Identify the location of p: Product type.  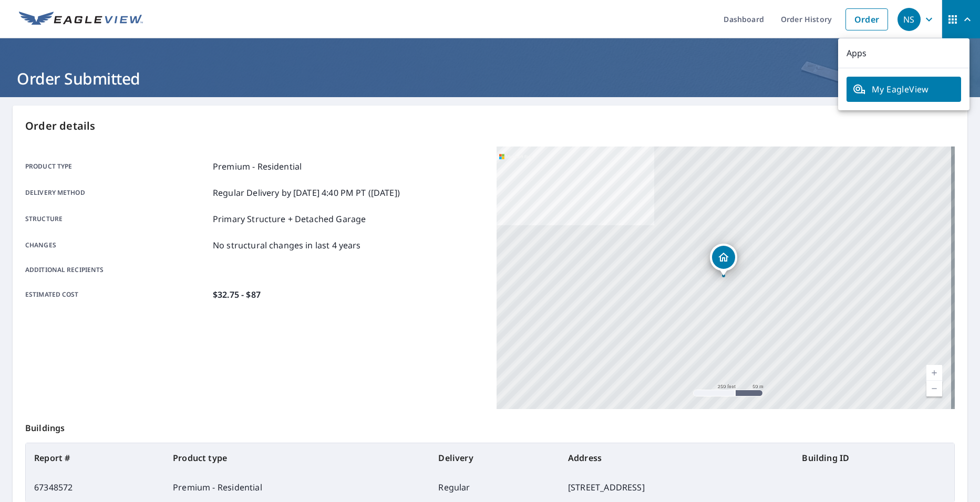
(117, 166).